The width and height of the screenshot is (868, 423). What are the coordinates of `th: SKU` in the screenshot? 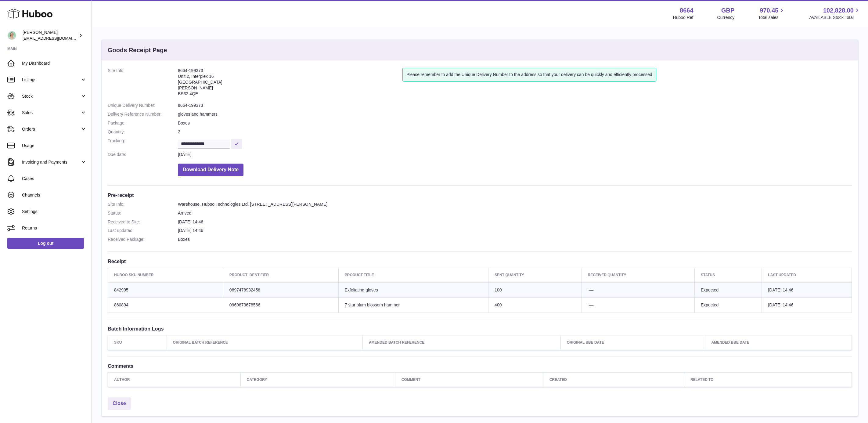 It's located at (137, 343).